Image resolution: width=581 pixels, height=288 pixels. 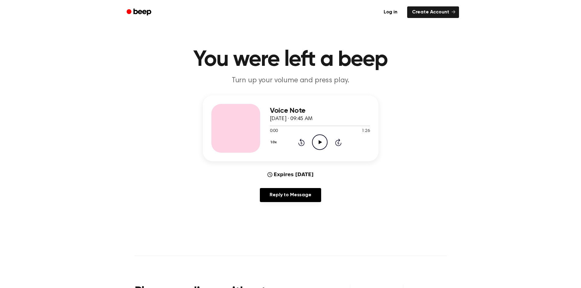 I want to click on p: Turn up your volume and press play., so click(x=291, y=81).